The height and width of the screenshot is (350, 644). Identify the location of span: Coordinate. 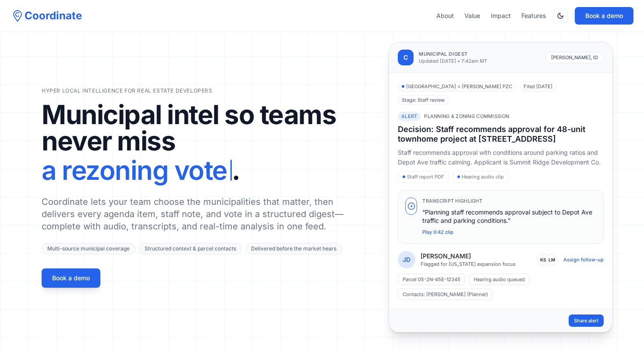
(53, 16).